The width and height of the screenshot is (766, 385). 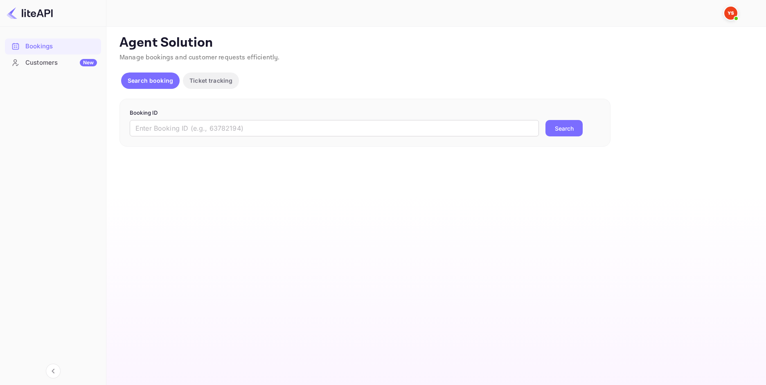 I want to click on button: Collapse navigation, so click(x=53, y=371).